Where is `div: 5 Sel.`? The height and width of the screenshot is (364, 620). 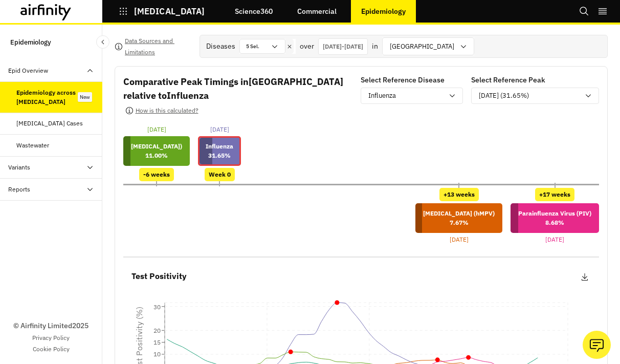
div: 5 Sel. is located at coordinates (255, 46).